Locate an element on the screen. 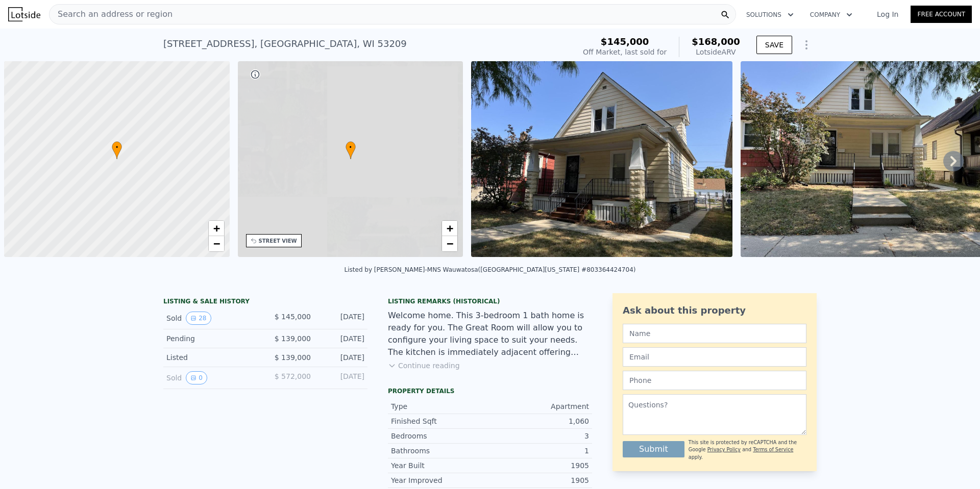  span: Search an address or region is located at coordinates (111, 14).